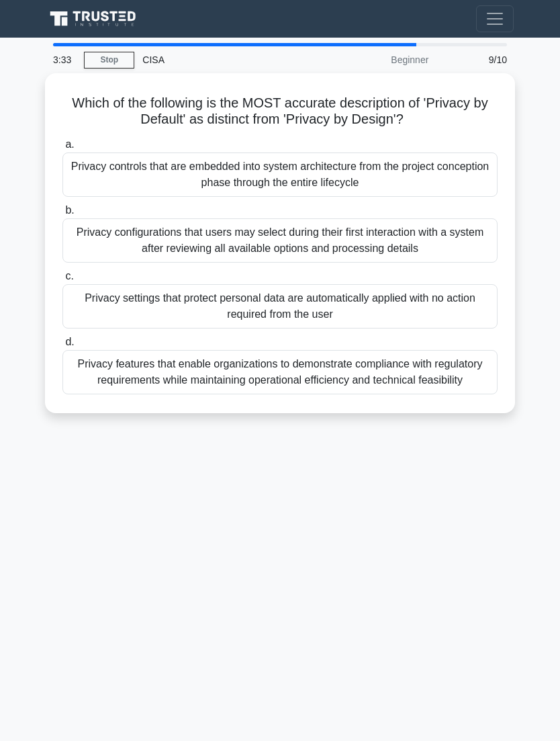  I want to click on a: Stop, so click(109, 60).